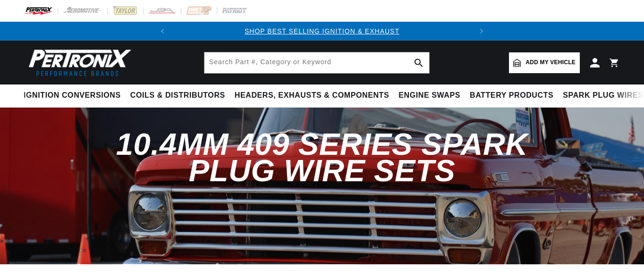  Describe the element at coordinates (177, 95) in the screenshot. I see `summary: Coils & Distributors` at that location.